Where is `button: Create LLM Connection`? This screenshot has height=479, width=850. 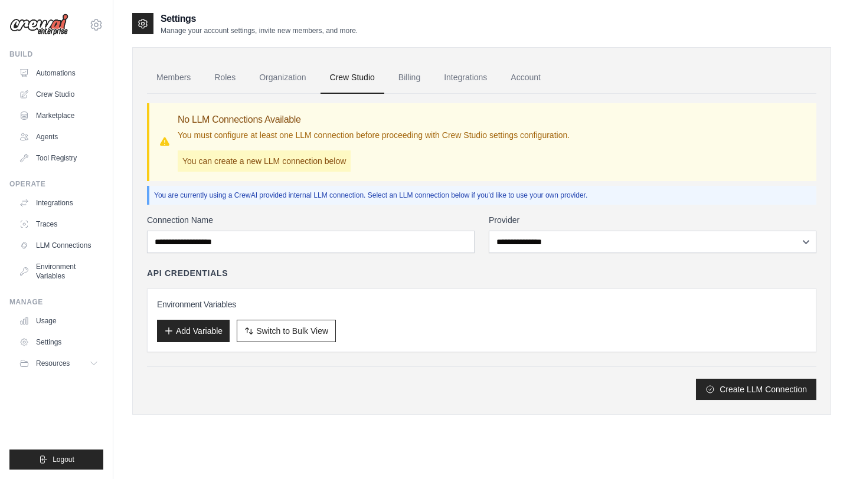
button: Create LLM Connection is located at coordinates (756, 389).